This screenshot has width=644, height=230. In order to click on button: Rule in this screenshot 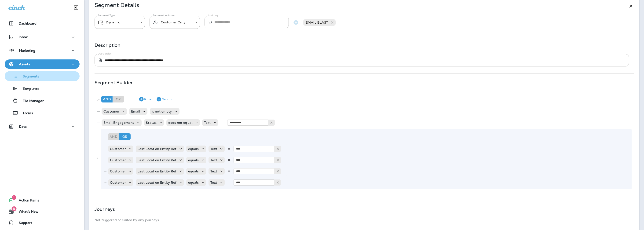, I will do `click(145, 99)`.